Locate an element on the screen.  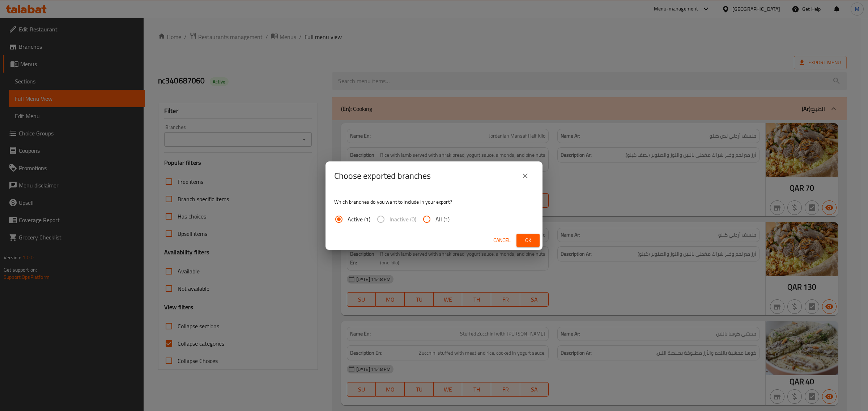
span: Cancel is located at coordinates (502, 240).